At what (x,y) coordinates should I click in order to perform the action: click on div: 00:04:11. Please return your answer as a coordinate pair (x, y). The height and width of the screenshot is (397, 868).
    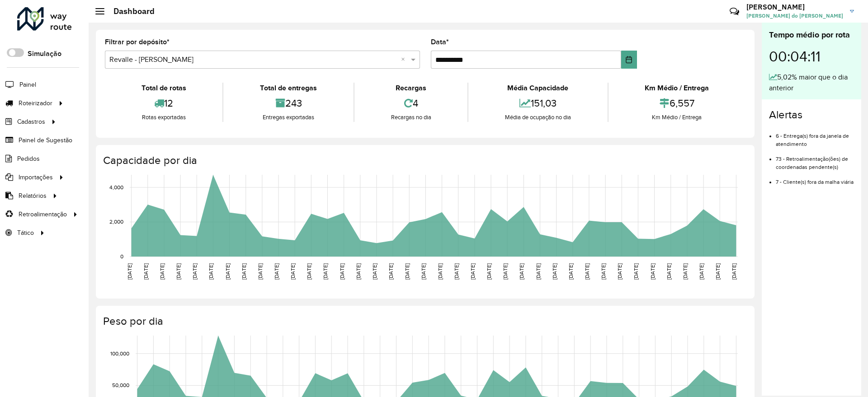
    Looking at the image, I should click on (812, 56).